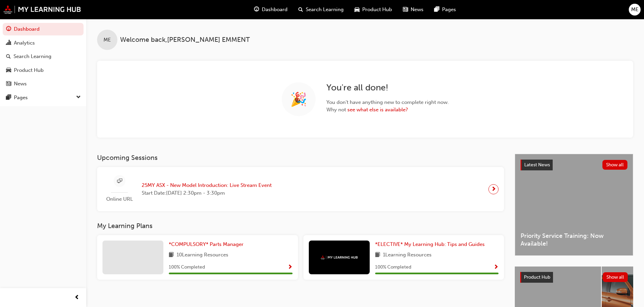  I want to click on a: Dashboard, so click(43, 29).